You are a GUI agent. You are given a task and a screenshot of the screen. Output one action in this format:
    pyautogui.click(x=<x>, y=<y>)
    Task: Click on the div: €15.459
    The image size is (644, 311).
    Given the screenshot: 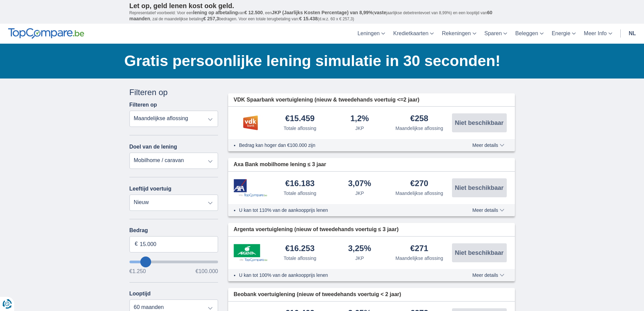 What is the action you would take?
    pyautogui.click(x=300, y=119)
    